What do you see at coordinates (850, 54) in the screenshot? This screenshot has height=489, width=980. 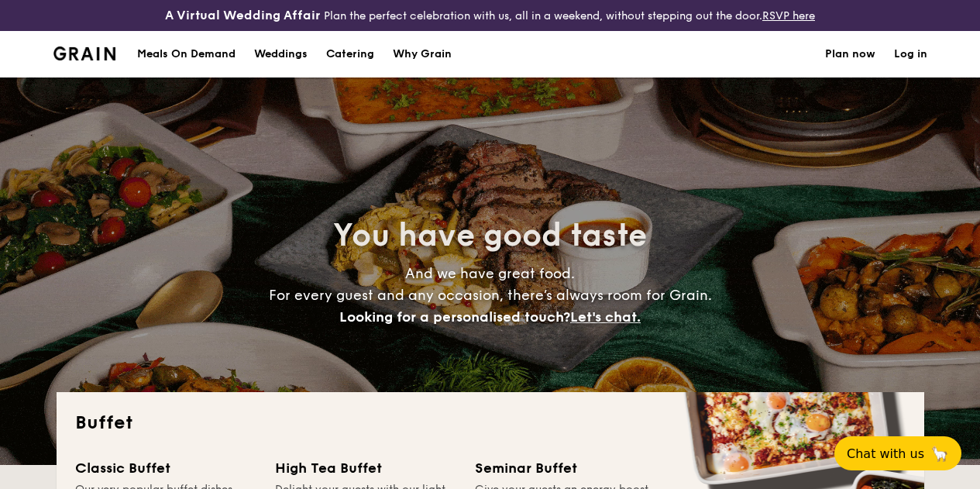 I see `a: Plan now` at bounding box center [850, 54].